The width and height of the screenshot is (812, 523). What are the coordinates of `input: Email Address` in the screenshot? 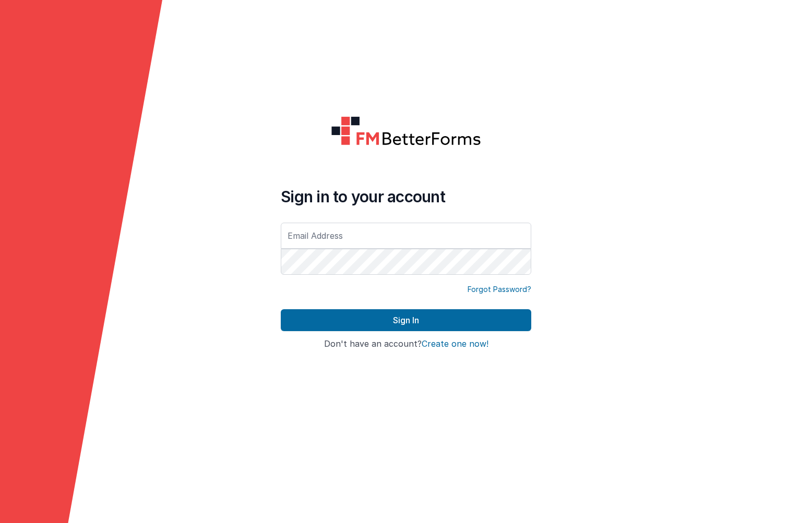 It's located at (406, 236).